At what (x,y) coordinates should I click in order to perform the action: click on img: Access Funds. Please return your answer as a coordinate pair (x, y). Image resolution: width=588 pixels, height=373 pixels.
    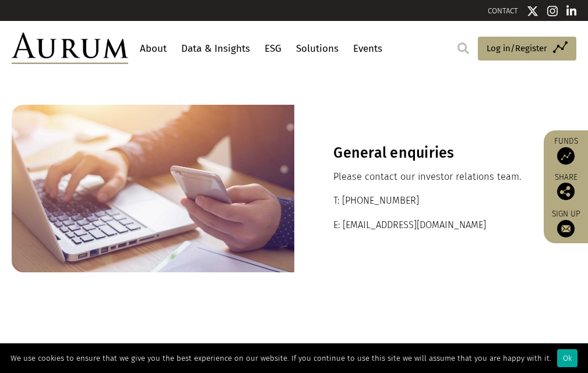
    Looking at the image, I should click on (565, 156).